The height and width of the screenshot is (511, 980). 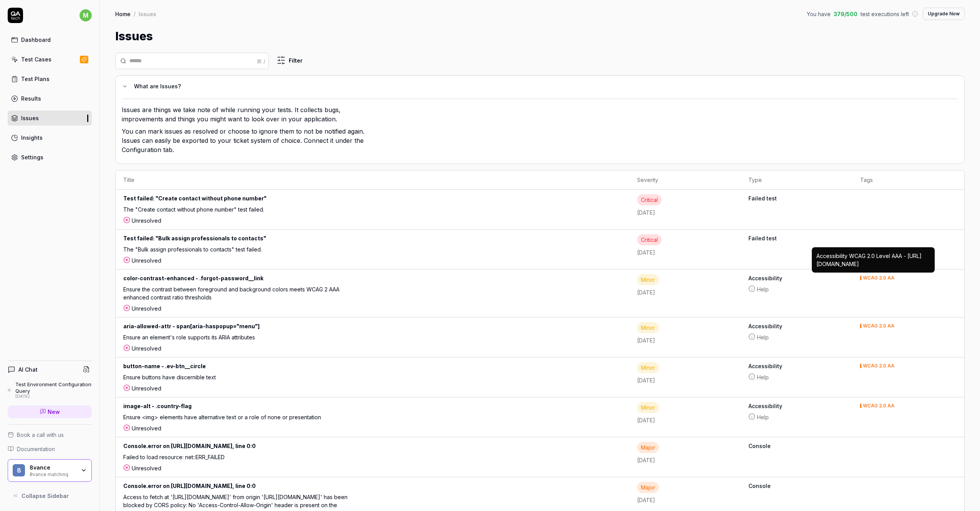 What do you see at coordinates (36, 449) in the screenshot?
I see `span: Documentation` at bounding box center [36, 449].